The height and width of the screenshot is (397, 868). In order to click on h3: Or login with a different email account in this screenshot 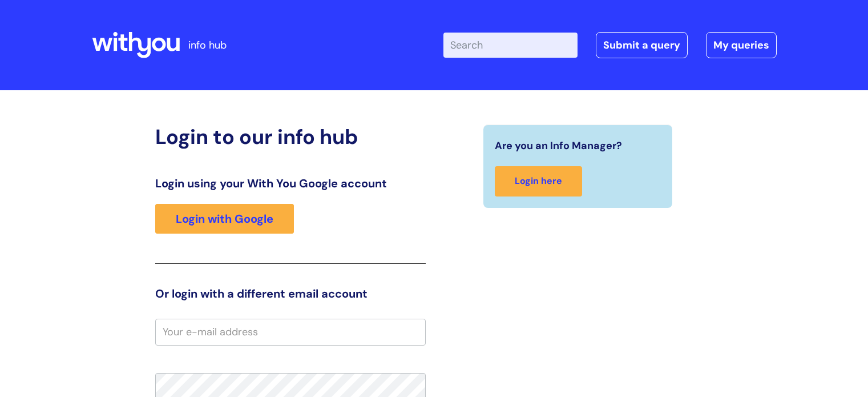, I will do `click(290, 293)`.